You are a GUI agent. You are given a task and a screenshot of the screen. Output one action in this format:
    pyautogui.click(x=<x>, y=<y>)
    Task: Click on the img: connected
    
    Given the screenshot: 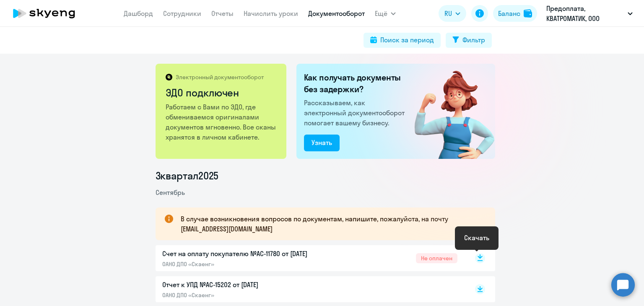 What is the action you would take?
    pyautogui.click(x=448, y=111)
    